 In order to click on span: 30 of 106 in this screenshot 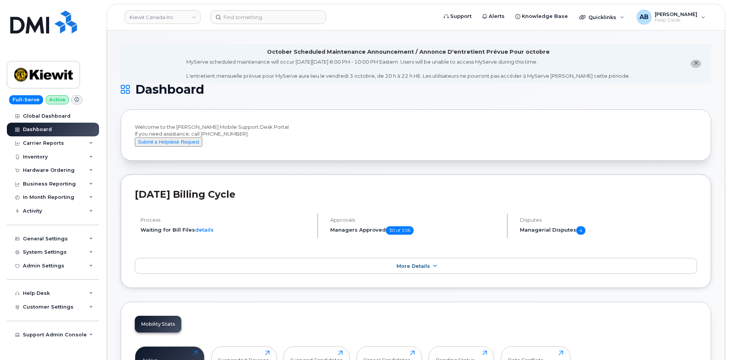, I will do `click(399, 230)`.